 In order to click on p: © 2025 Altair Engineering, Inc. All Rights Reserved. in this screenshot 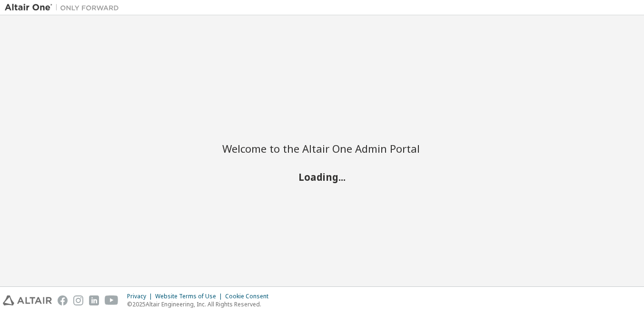, I will do `click(201, 304)`.